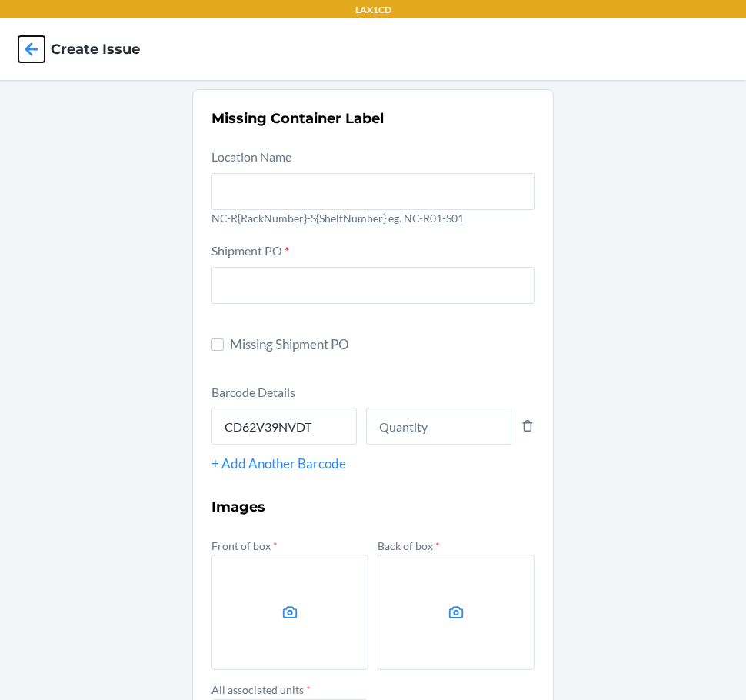  Describe the element at coordinates (408, 545) in the screenshot. I see `label: Back of box` at that location.